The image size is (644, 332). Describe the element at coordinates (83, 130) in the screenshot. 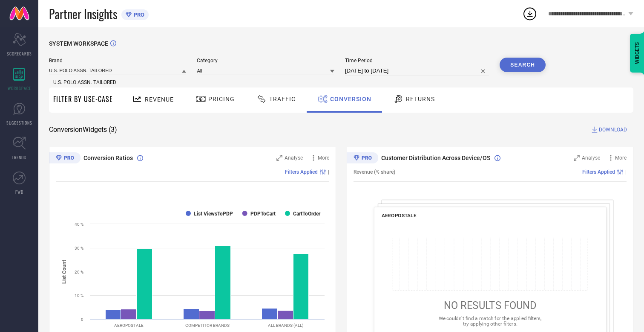

I see `span: Conversion Widgets ( 3 )` at that location.